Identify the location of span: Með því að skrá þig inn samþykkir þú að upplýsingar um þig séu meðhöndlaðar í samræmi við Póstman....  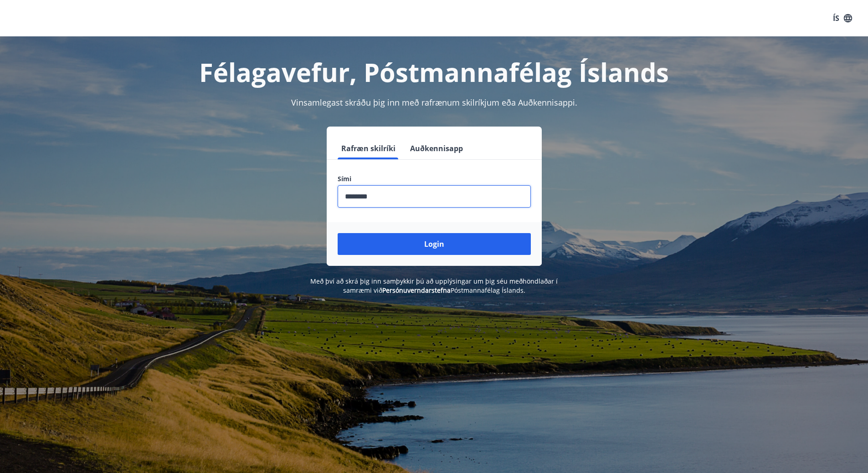
(434, 286).